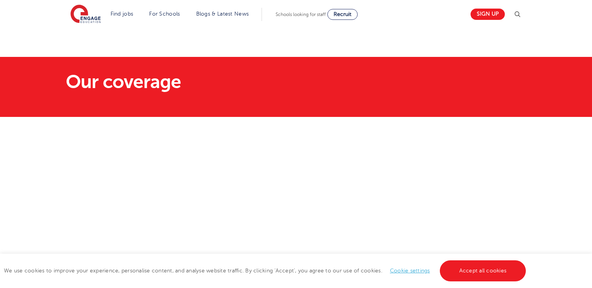 This screenshot has width=592, height=288. Describe the element at coordinates (217, 82) in the screenshot. I see `h1: Our coverage` at that location.